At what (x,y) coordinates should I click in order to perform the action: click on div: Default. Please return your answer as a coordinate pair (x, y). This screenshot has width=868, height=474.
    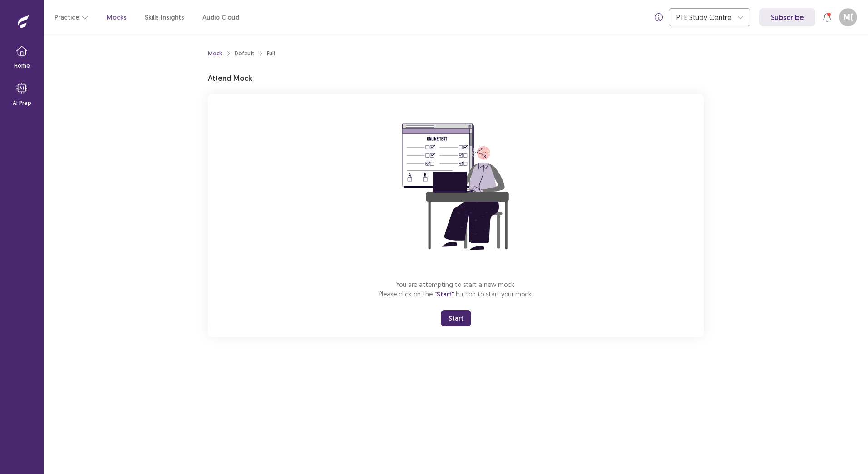
    Looking at the image, I should click on (244, 54).